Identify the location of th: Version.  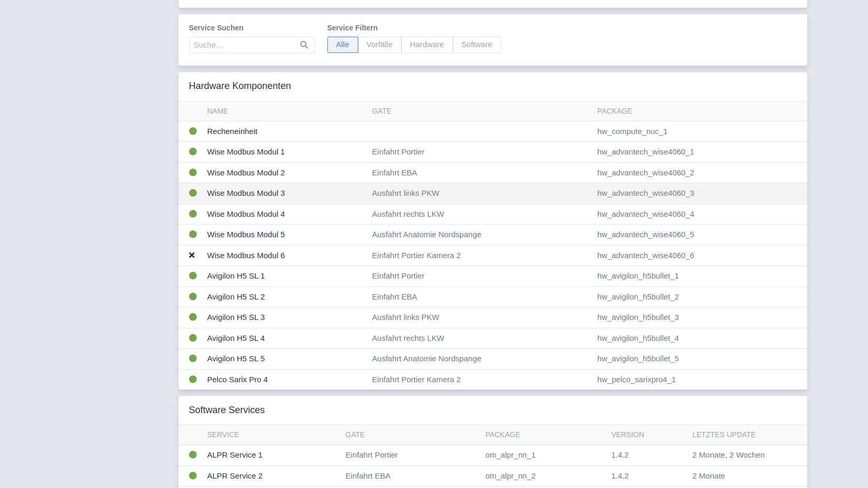
(647, 435).